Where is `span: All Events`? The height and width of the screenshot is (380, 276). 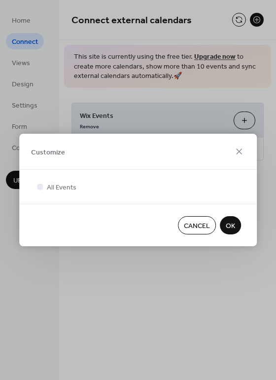
span: All Events is located at coordinates (62, 187).